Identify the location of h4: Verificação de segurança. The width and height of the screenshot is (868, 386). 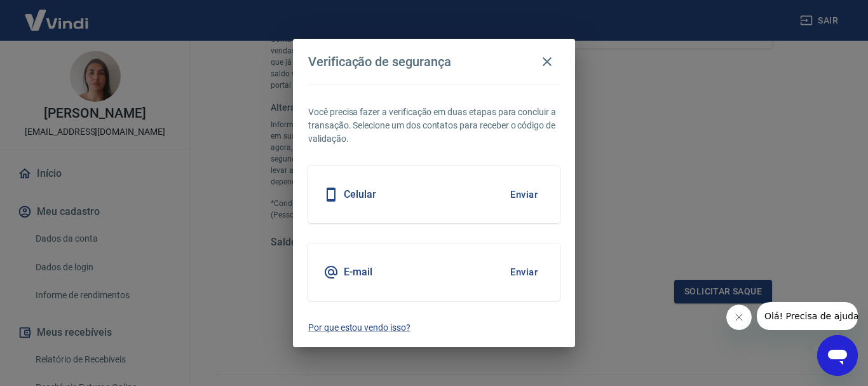
(380, 61).